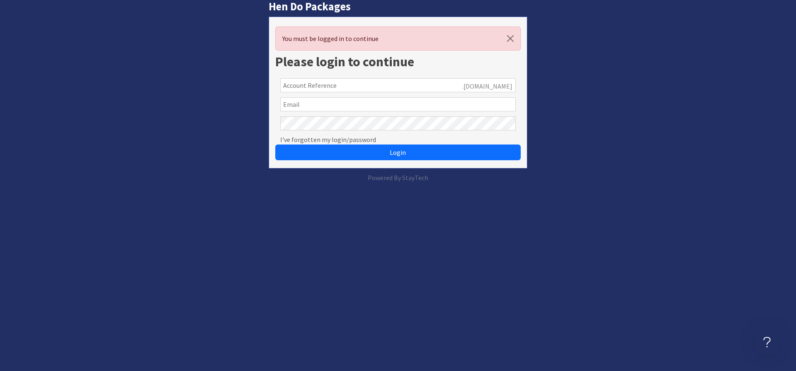  Describe the element at coordinates (398, 178) in the screenshot. I see `p: Powered By StayTech` at that location.